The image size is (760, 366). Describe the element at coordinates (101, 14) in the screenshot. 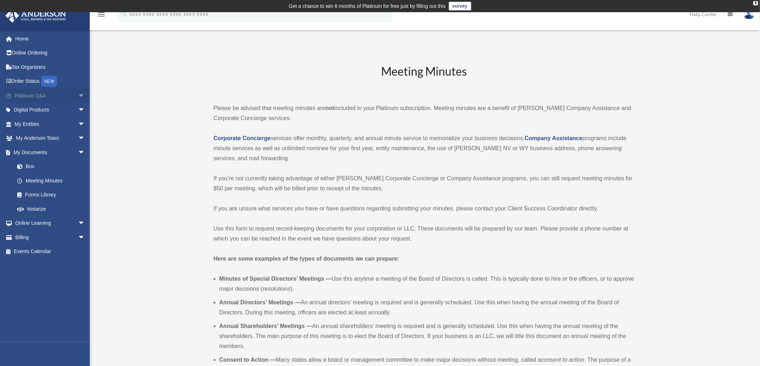

I see `i: menu` at that location.